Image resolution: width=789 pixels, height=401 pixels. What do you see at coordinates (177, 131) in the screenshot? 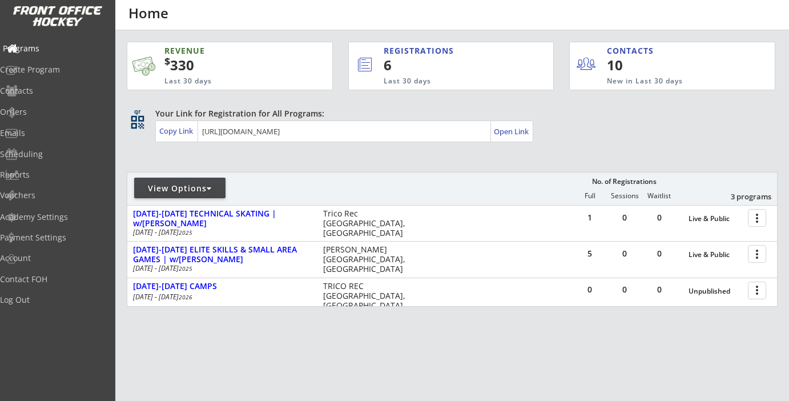
I see `div: Copy Link` at bounding box center [177, 131].